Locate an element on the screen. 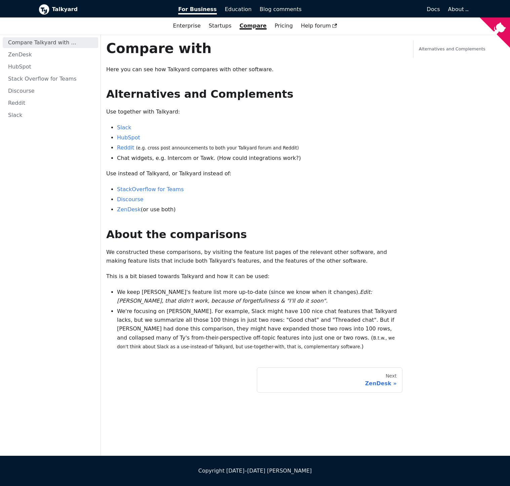  a: Docs is located at coordinates (375, 9).